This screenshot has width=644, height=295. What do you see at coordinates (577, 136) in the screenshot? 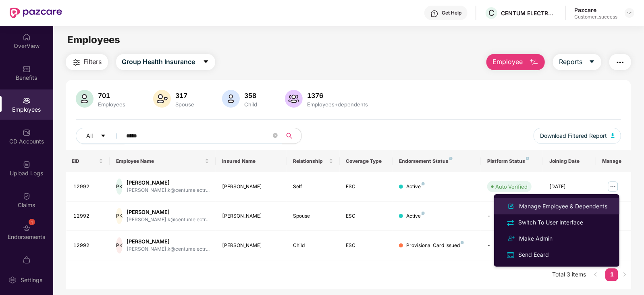
I see `button: Download Filtered Report` at bounding box center [577, 136].